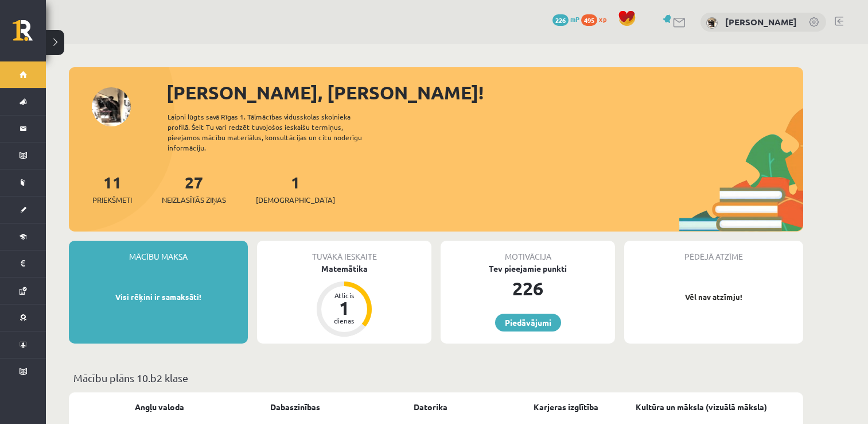  Describe the element at coordinates (561, 20) in the screenshot. I see `span: 226` at that location.